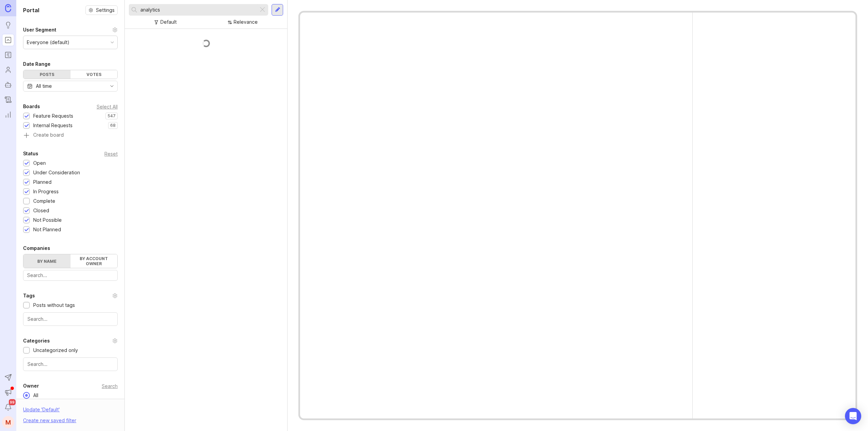  Describe the element at coordinates (109, 386) in the screenshot. I see `div: Search` at that location.